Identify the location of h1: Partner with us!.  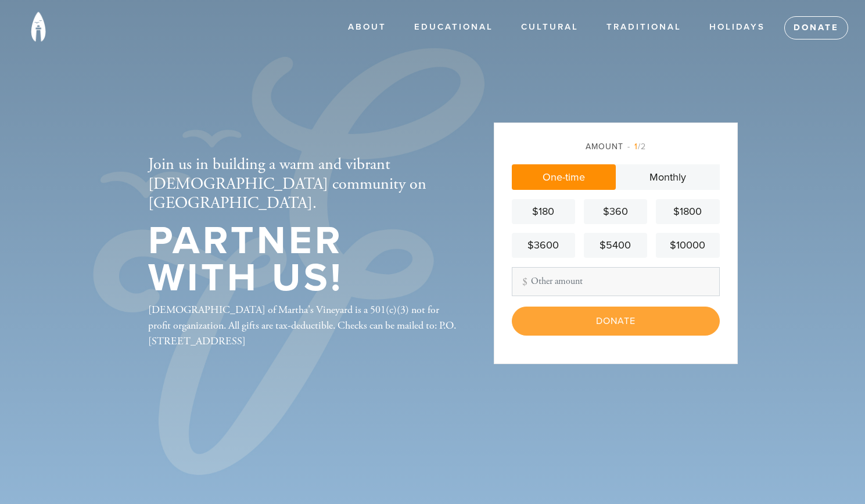
(302, 260).